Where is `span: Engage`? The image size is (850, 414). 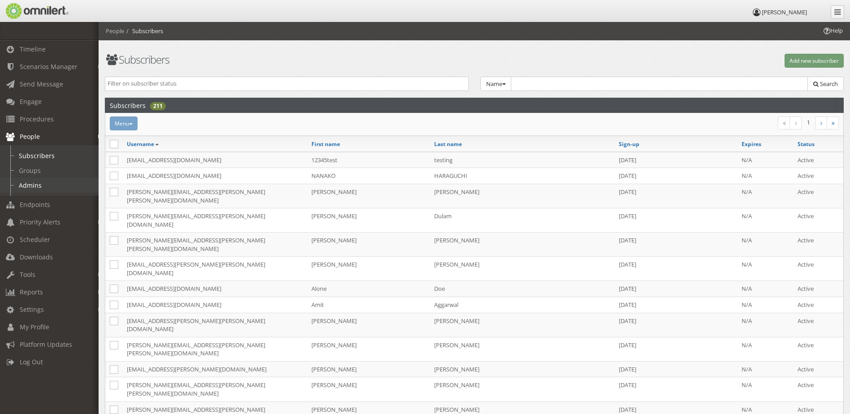
span: Engage is located at coordinates (30, 101).